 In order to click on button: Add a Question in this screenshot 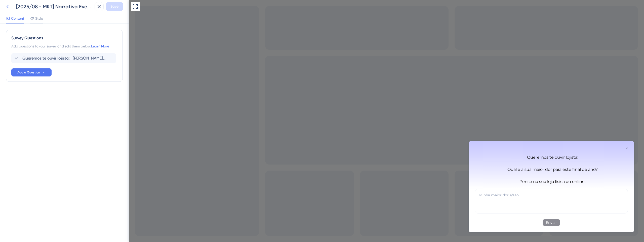, I will do `click(32, 73)`.